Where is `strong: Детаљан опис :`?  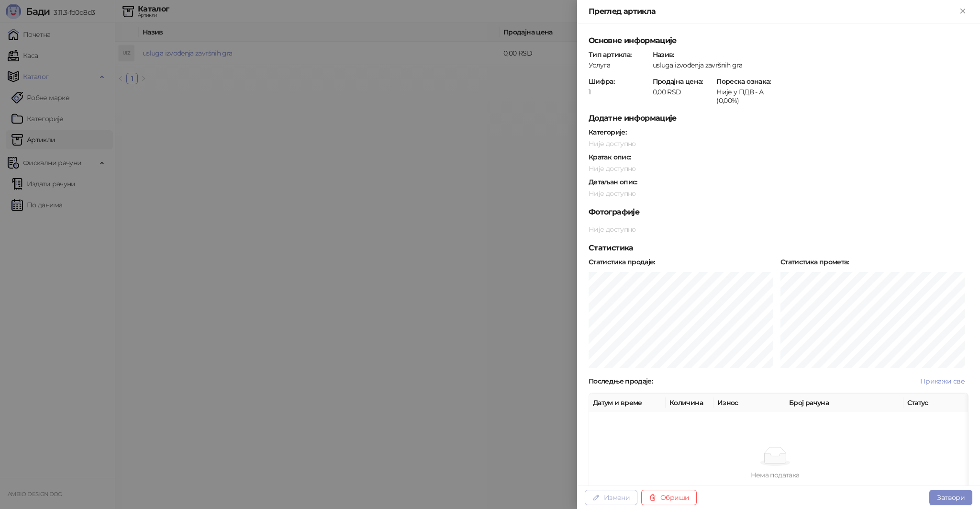 strong: Детаљан опис : is located at coordinates (613, 182).